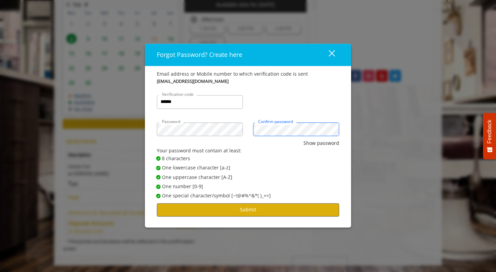 Image resolution: width=496 pixels, height=272 pixels. I want to click on label: Password, so click(171, 121).